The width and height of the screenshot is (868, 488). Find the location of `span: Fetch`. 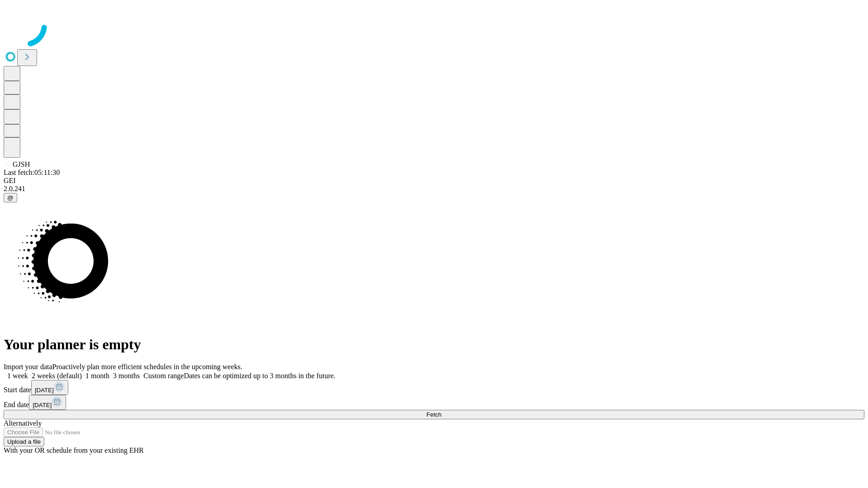

span: Fetch is located at coordinates (434, 414).